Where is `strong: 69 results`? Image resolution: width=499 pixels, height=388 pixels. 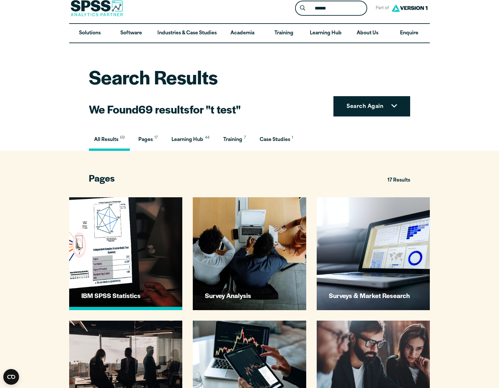 strong: 69 results is located at coordinates (164, 109).